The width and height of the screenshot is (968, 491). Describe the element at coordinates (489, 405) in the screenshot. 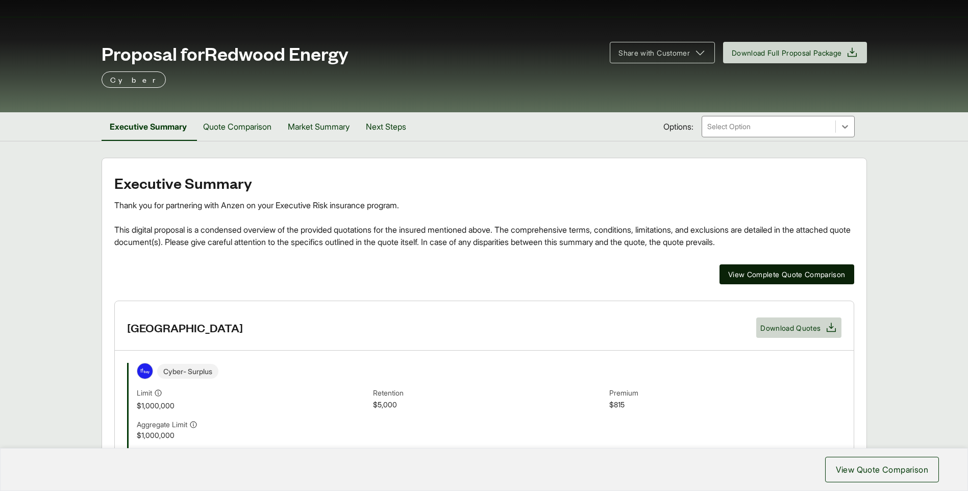

I see `span: $5,000` at that location.